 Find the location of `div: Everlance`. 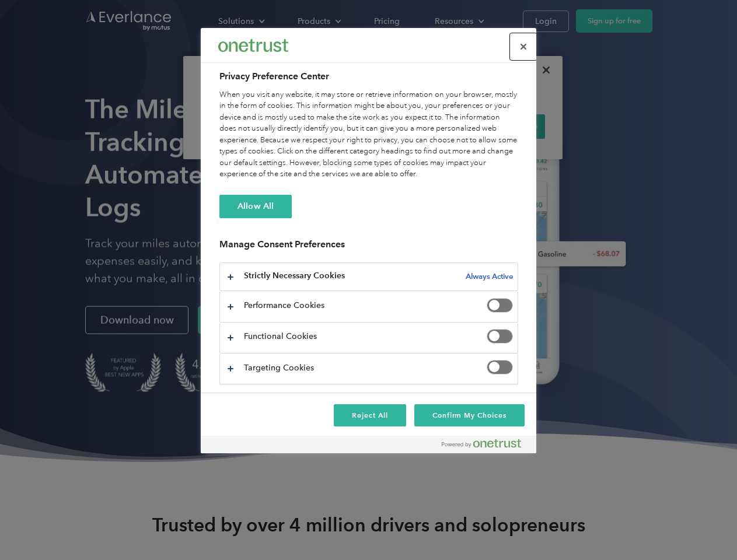

div: Everlance is located at coordinates (253, 46).